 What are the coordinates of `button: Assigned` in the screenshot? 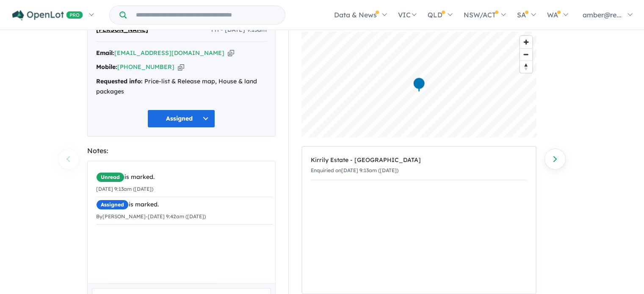 It's located at (181, 118).